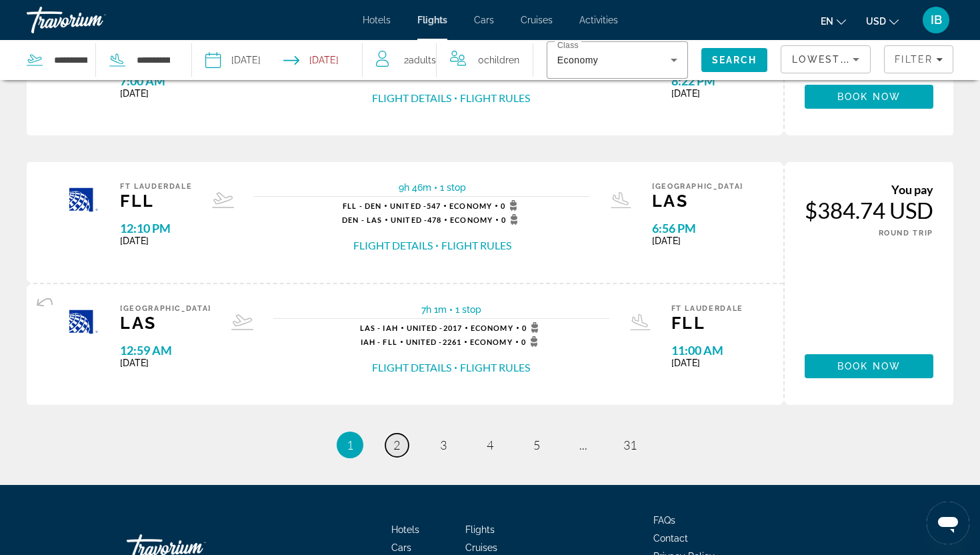 The height and width of the screenshot is (555, 980). What do you see at coordinates (735, 60) in the screenshot?
I see `span: Search` at bounding box center [735, 60].